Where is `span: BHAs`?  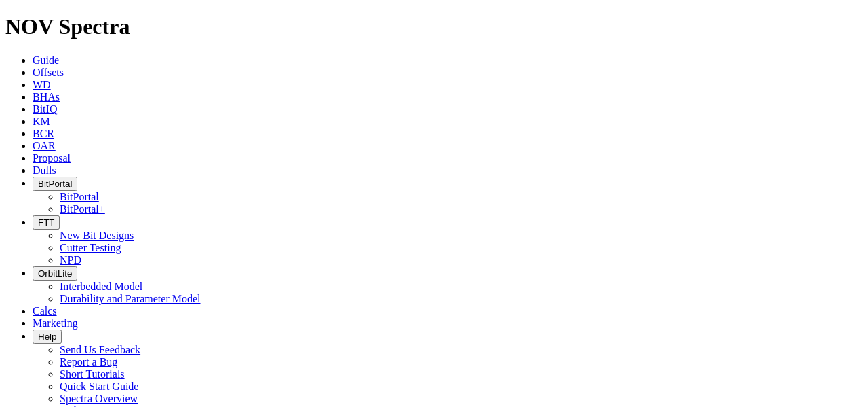
span: BHAs is located at coordinates (47, 96).